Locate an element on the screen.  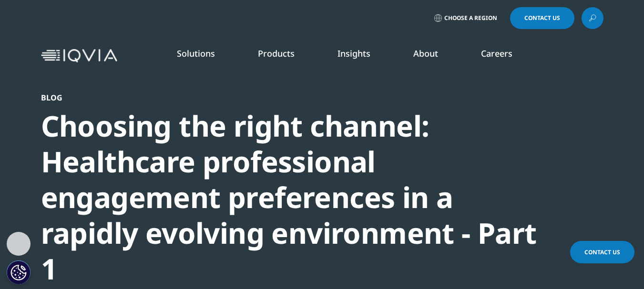
div: Choosing the right channel: Healthcare professional engagement preferences in a rapidly evolving ... is located at coordinates (296, 197).